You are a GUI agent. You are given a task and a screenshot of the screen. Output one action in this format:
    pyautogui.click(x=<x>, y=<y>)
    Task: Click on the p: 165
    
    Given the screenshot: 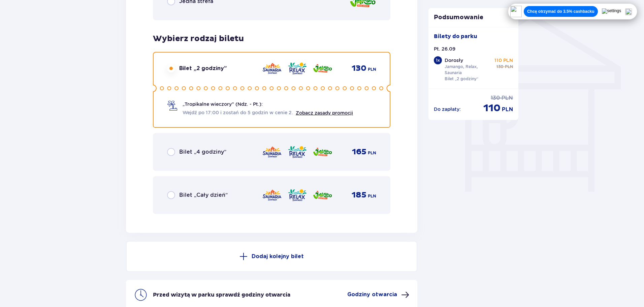 What is the action you would take?
    pyautogui.click(x=359, y=152)
    